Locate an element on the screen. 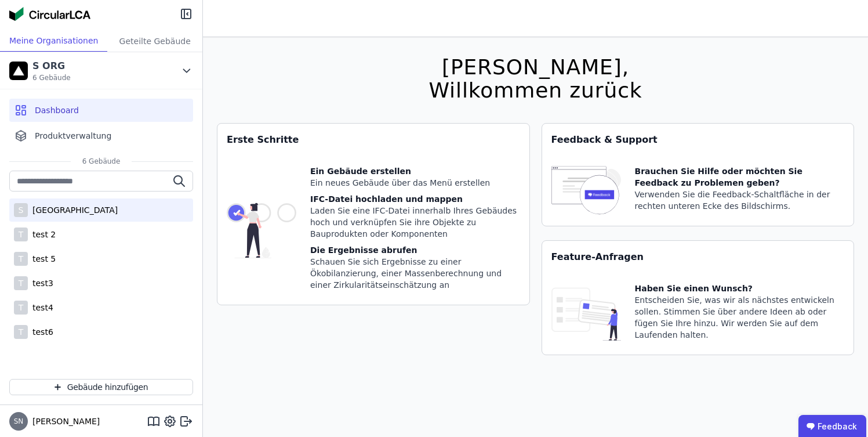  span: SN is located at coordinates (19, 421).